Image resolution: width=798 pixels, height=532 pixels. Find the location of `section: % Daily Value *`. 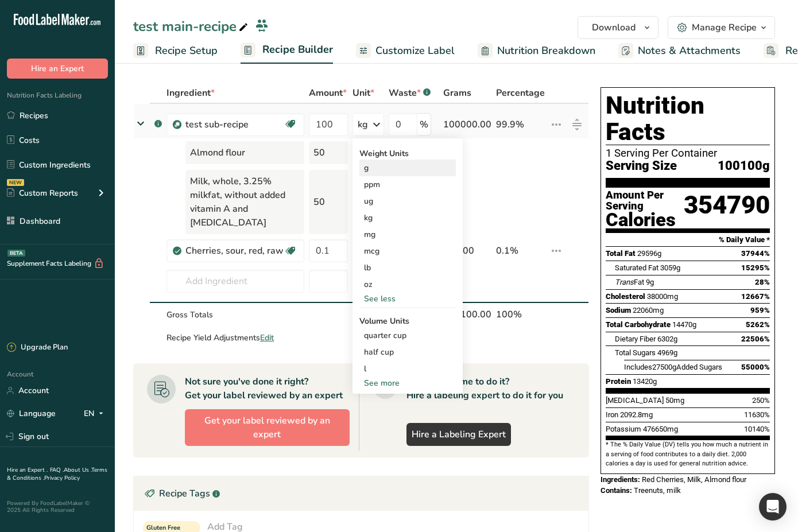

section: % Daily Value * is located at coordinates (688, 240).